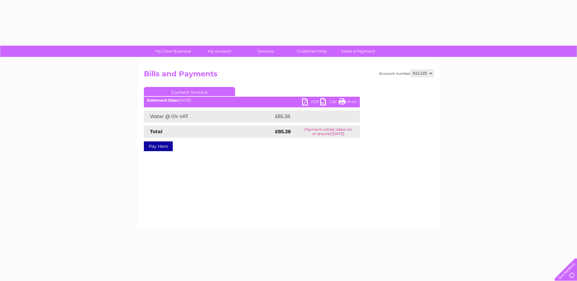 The height and width of the screenshot is (281, 577). Describe the element at coordinates (156, 131) in the screenshot. I see `strong: Total` at that location.